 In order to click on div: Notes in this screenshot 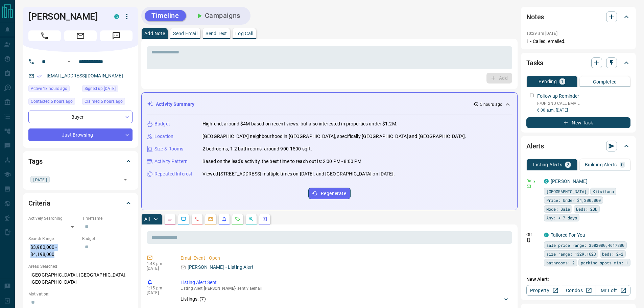, I will do `click(579, 17)`.